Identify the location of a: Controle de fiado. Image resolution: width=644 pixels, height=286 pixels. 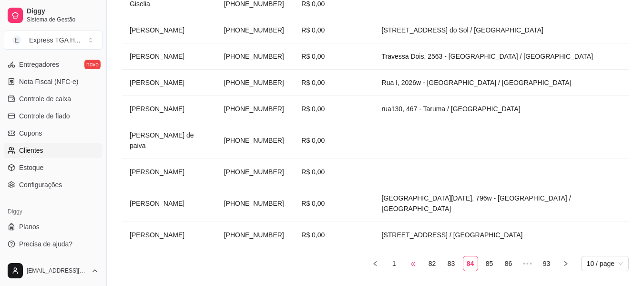
(53, 116).